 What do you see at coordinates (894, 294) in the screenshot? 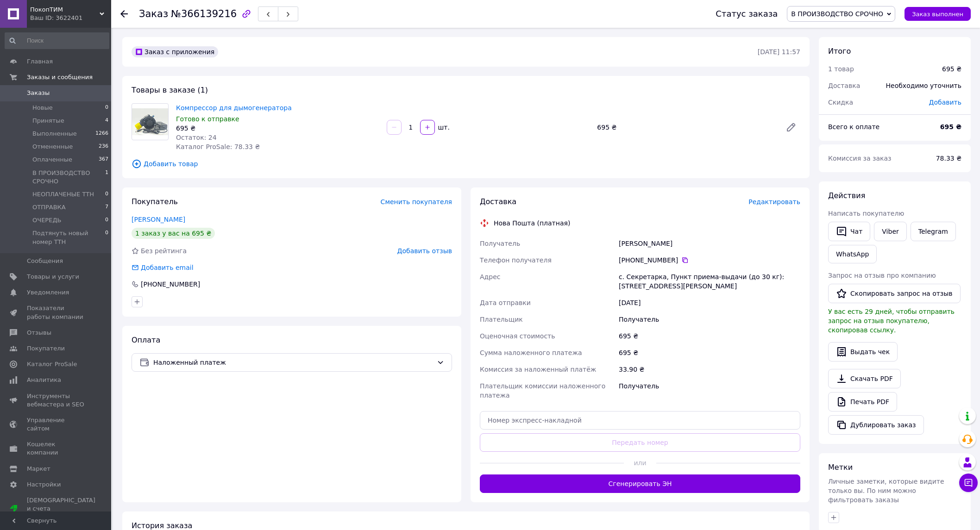
I see `button: Скопировать запрос на отзыв` at bounding box center [894, 294].